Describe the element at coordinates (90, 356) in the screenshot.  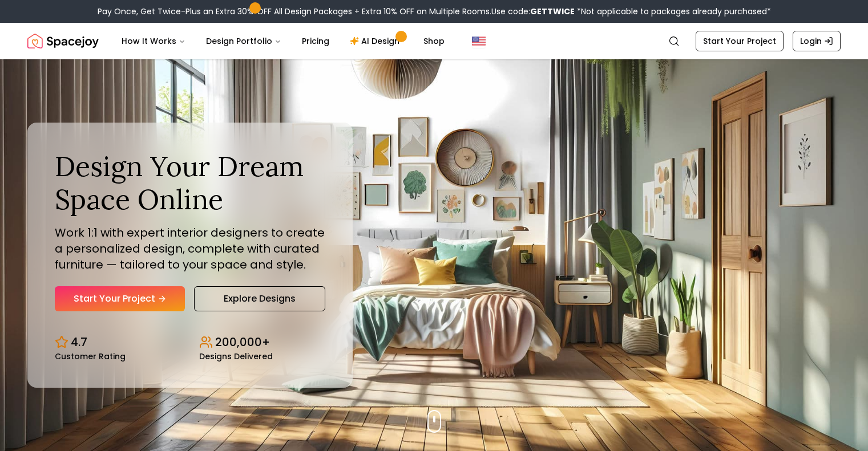
I see `small: Customer Rating` at that location.